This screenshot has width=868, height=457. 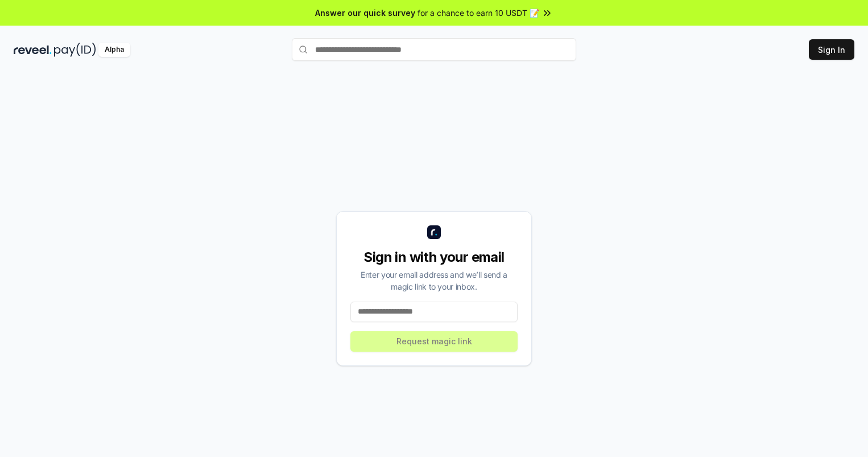 I want to click on img: pay_id, so click(x=75, y=50).